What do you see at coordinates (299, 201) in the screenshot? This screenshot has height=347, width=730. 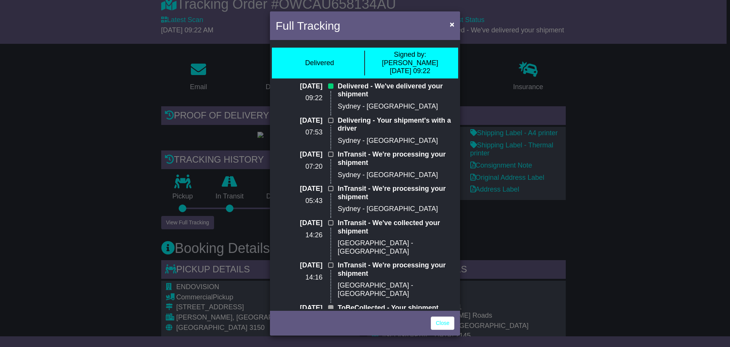 I see `p: 05:43` at bounding box center [299, 201].